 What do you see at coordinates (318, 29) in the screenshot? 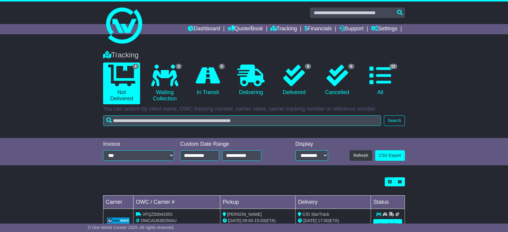
I see `a: Financials` at bounding box center [318, 29].